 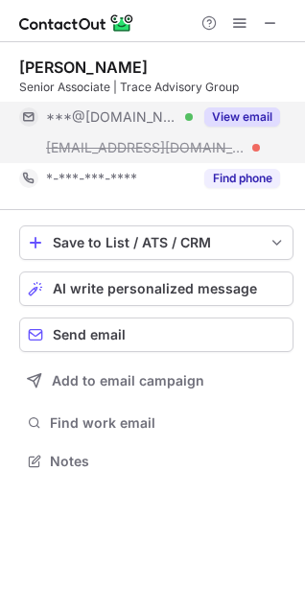 I want to click on button: Find work email, so click(x=156, y=423).